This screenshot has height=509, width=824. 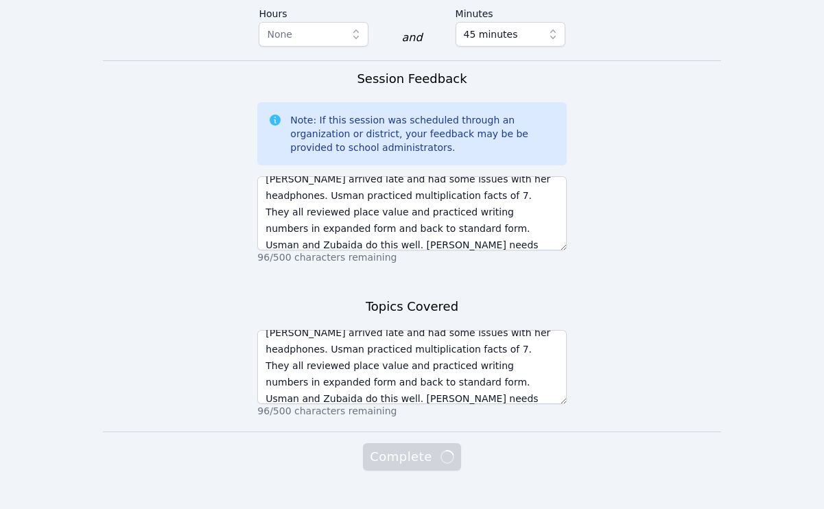 What do you see at coordinates (313, 34) in the screenshot?
I see `button: None` at bounding box center [313, 34].